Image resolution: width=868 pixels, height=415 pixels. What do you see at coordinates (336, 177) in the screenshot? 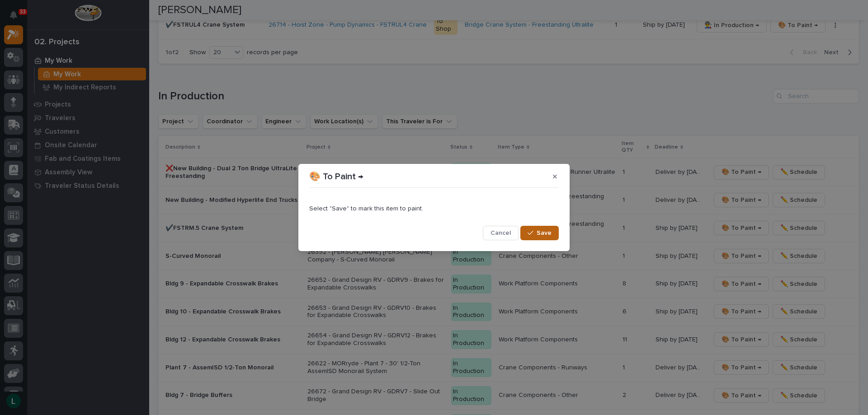
I see `p: 🎨 To Paint →` at bounding box center [336, 177].